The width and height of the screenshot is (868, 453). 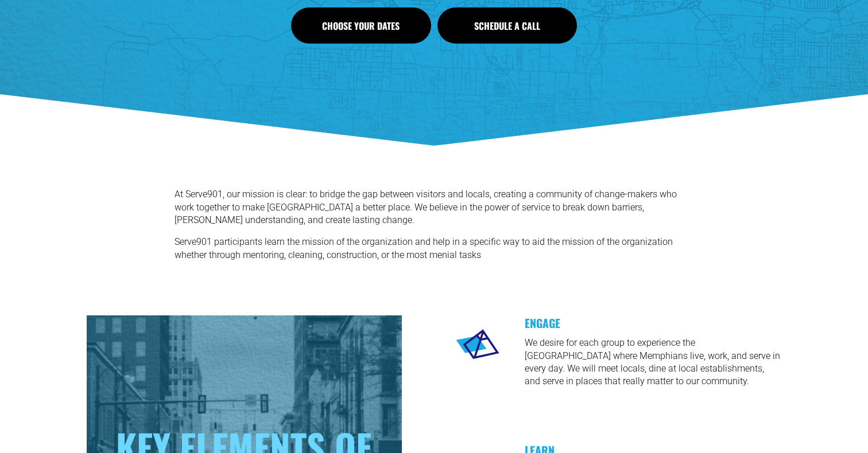 What do you see at coordinates (434, 249) in the screenshot?
I see `p: Serve901 participants learn the mission of the organization and help in a specific way to aid the...` at bounding box center [434, 249].